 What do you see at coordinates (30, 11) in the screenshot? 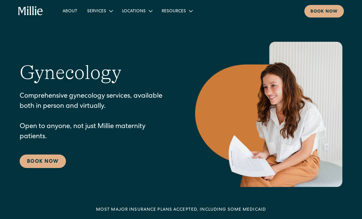
I see `a: home` at bounding box center [30, 11].